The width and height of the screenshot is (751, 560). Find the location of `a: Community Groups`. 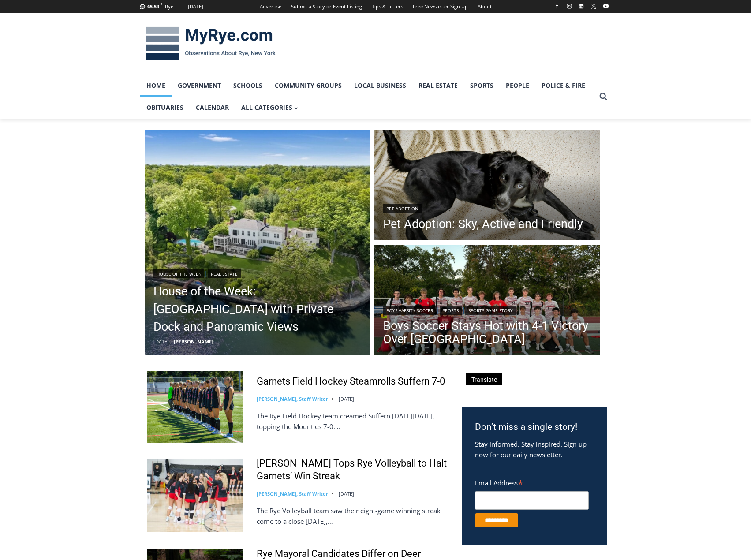

a: Community Groups is located at coordinates (308, 85).